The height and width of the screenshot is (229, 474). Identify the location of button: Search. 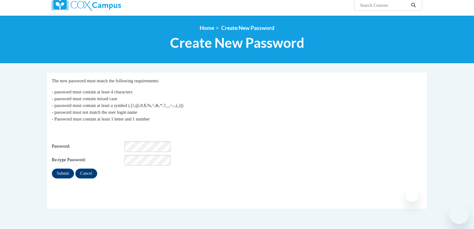
(413, 5).